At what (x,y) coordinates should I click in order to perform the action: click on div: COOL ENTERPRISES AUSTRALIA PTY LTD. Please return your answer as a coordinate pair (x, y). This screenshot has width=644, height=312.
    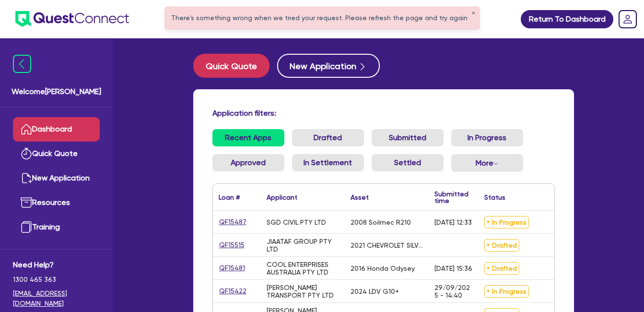
    Looking at the image, I should click on (302, 269).